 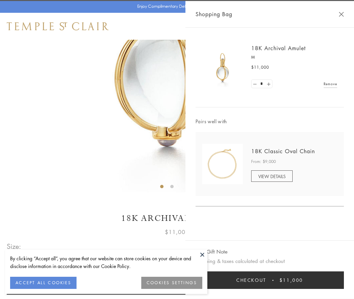 I want to click on p: Enjoy Complimentary Delivery & Returns, so click(x=175, y=6).